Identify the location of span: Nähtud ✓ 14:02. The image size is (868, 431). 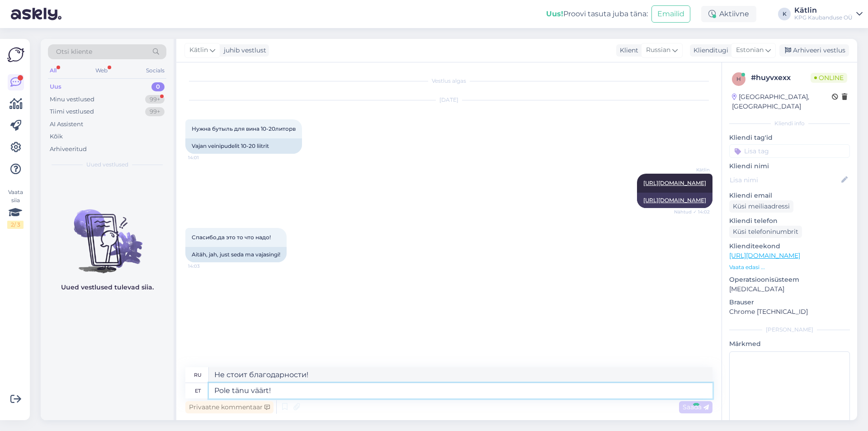
(692, 212).